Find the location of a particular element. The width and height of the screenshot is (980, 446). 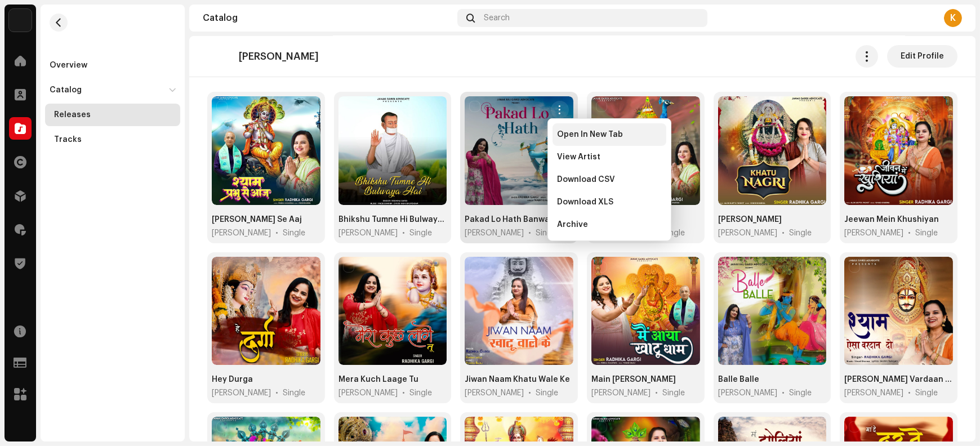

div: Tracks is located at coordinates (68, 140).